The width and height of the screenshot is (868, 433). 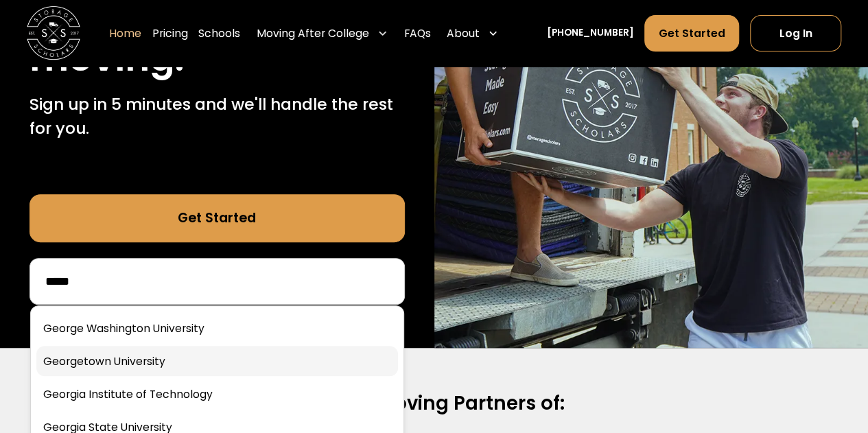 What do you see at coordinates (795, 33) in the screenshot?
I see `a: Log In` at bounding box center [795, 33].